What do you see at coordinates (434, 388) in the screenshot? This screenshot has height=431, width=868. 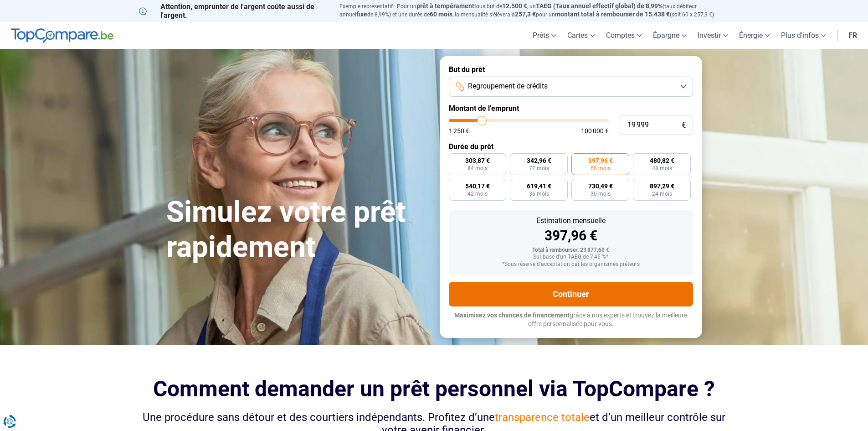 I see `h2: Comment demander un prêt personnel via TopCompare ?` at bounding box center [434, 388].